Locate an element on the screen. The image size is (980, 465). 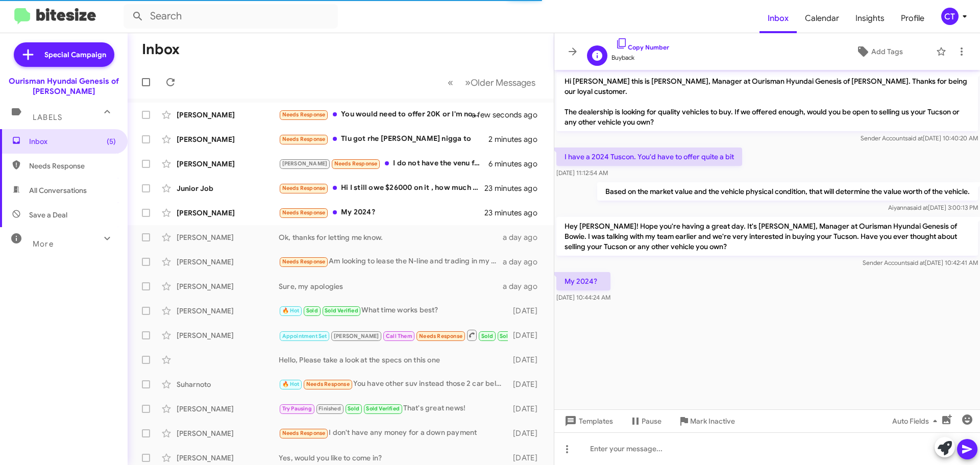
div: Hello, Please take a look at the specs on this one is located at coordinates (393, 360).